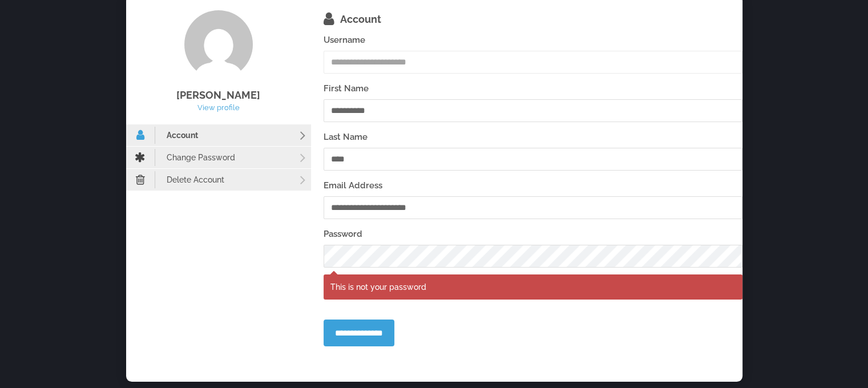 Image resolution: width=868 pixels, height=388 pixels. I want to click on label: Last Name, so click(345, 137).